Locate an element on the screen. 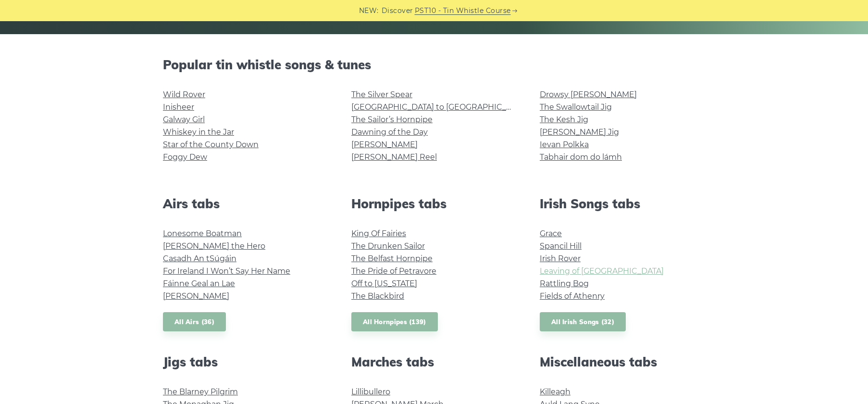 The image size is (868, 404). a: Tabhair dom do lámh is located at coordinates (581, 157).